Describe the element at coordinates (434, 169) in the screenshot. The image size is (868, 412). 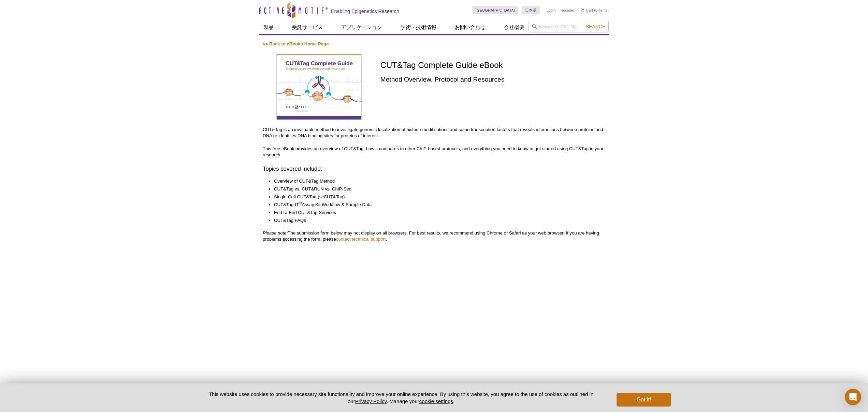
I see `h3: Topics covered include:` at that location.